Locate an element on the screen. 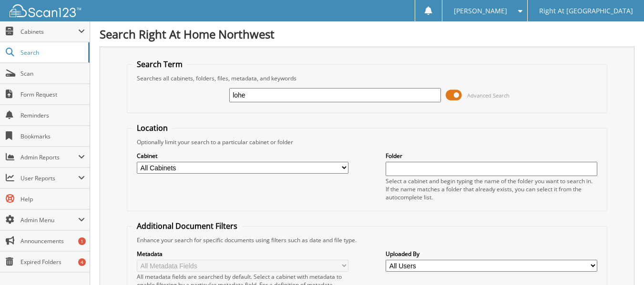 The image size is (644, 285). legend: Search Term is located at coordinates (159, 64).